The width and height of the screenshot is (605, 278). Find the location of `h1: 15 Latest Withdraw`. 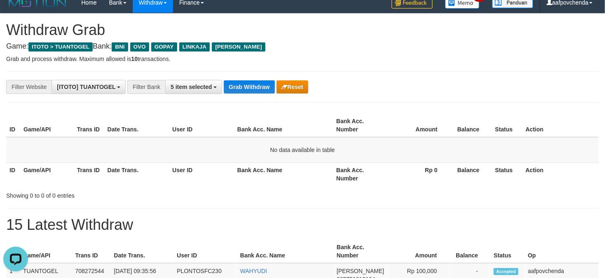

h1: 15 Latest Withdraw is located at coordinates (302, 225).